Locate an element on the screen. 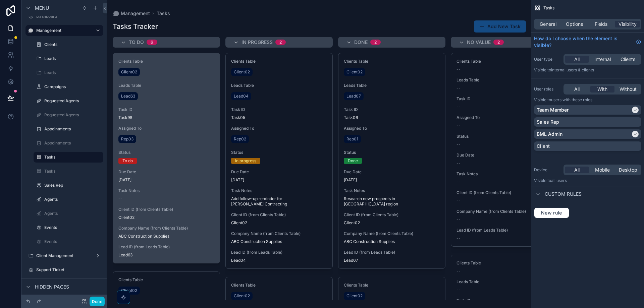 The height and width of the screenshot is (308, 644). a: Tasks is located at coordinates (163, 13).